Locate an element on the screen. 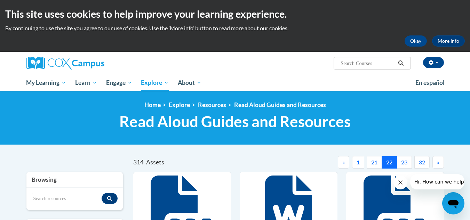  span: Engage is located at coordinates (119, 83).